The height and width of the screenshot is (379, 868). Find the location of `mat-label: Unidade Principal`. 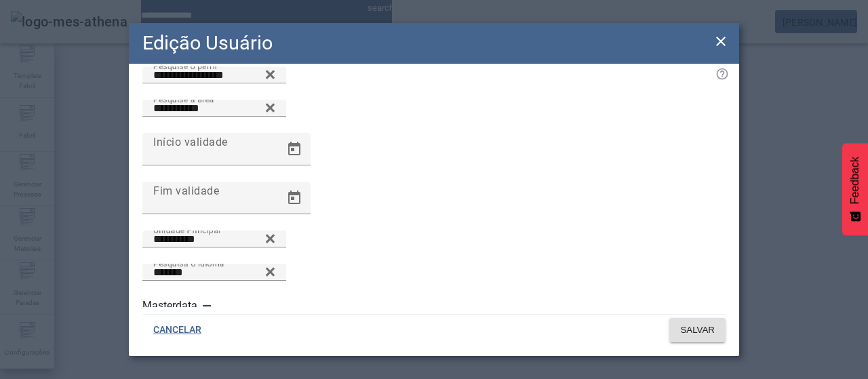

mat-label: Unidade Principal is located at coordinates (187, 230).